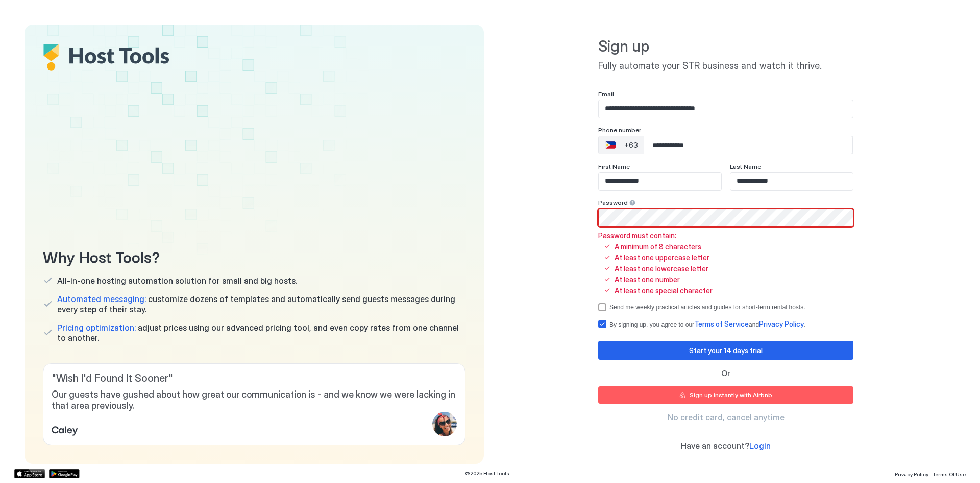 The width and height of the screenshot is (980, 483). Describe the element at coordinates (254, 378) in the screenshot. I see `span: " Wish I'd Found It Sooner "` at that location.